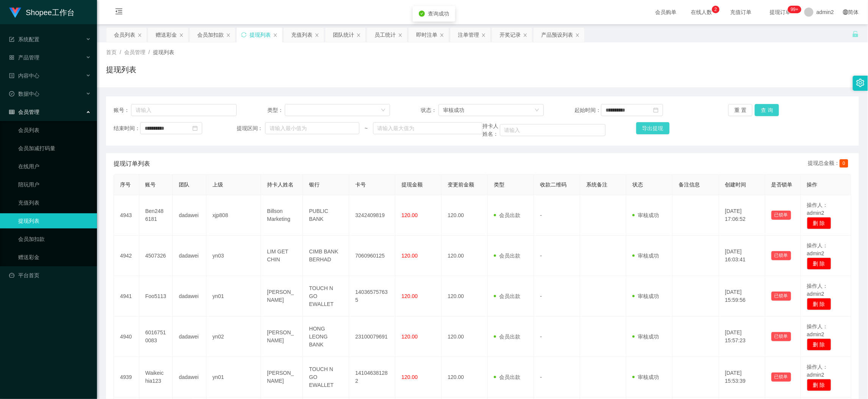  I want to click on td: yn01, so click(234, 296).